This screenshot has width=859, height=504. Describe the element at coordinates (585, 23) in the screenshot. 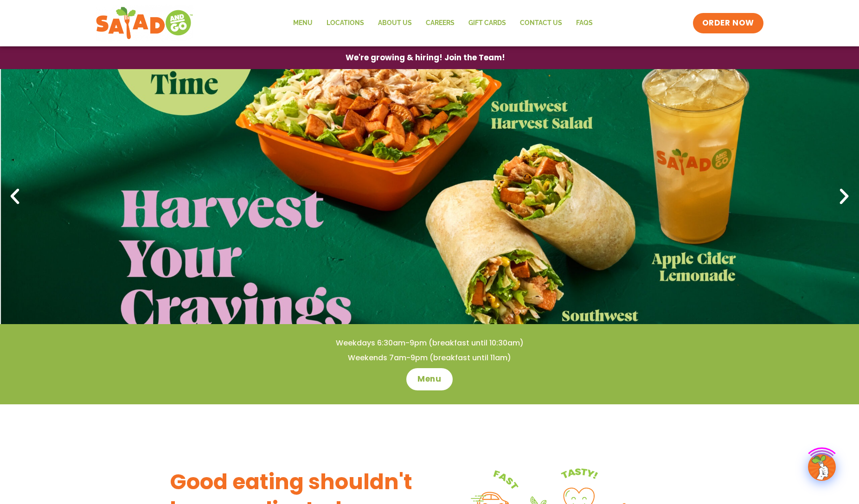

I see `a: FAQs` at that location.